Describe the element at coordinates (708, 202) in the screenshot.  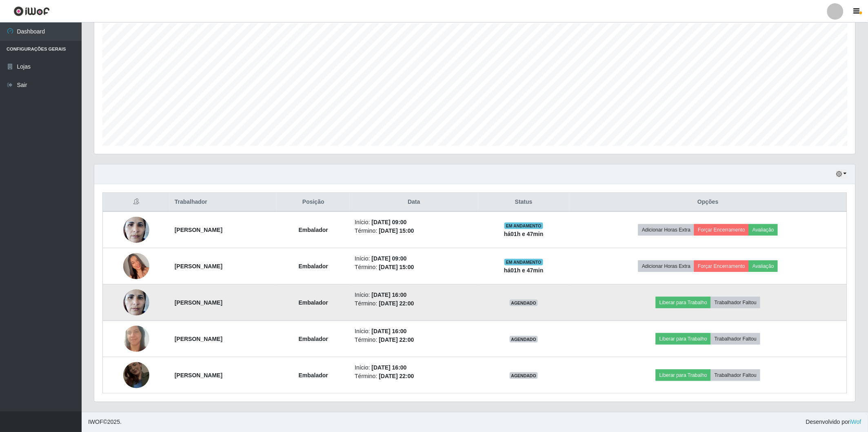
I see `th: Opções` at that location.